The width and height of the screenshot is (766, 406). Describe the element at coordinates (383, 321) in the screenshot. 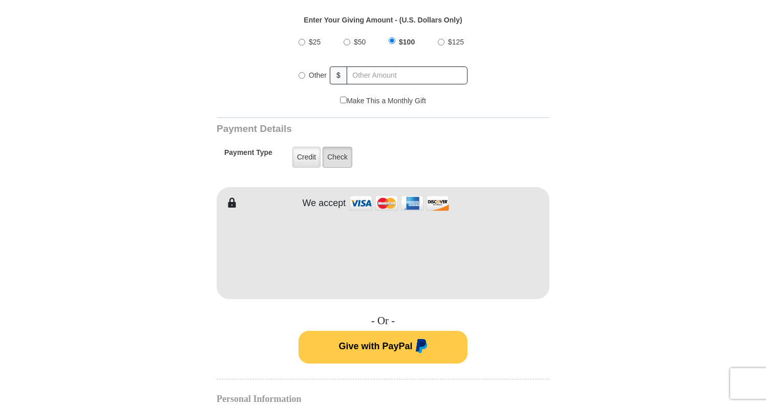

I see `h4: - Or -` at that location.